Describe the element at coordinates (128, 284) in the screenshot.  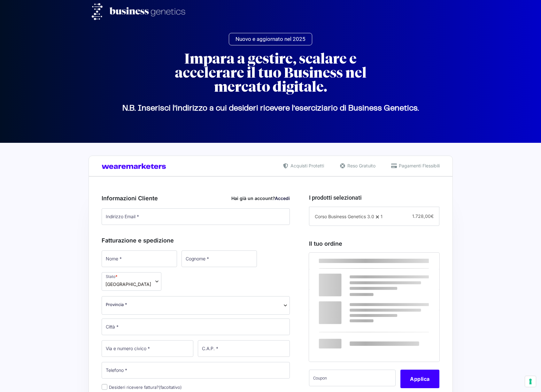
I see `span: Italia` at that location.